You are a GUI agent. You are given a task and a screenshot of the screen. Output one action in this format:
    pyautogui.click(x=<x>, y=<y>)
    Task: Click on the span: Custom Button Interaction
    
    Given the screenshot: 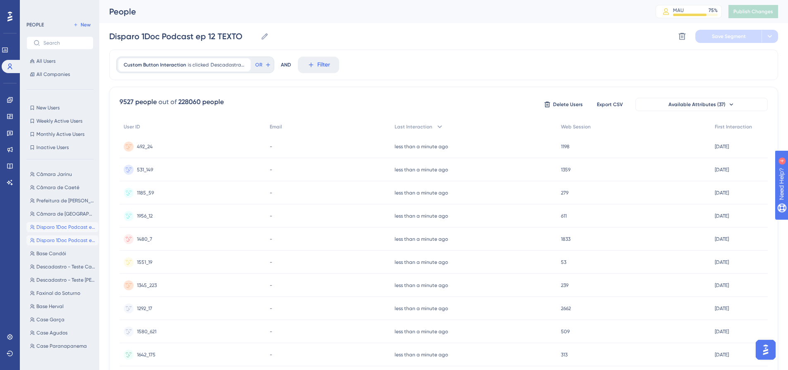 What is the action you would take?
    pyautogui.click(x=155, y=65)
    